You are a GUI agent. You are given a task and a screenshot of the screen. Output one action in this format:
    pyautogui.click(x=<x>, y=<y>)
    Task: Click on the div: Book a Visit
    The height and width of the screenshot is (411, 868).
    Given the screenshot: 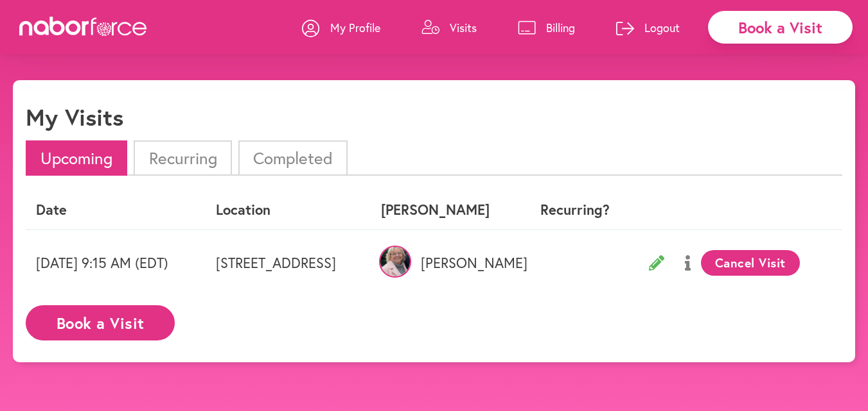 What is the action you would take?
    pyautogui.click(x=780, y=27)
    